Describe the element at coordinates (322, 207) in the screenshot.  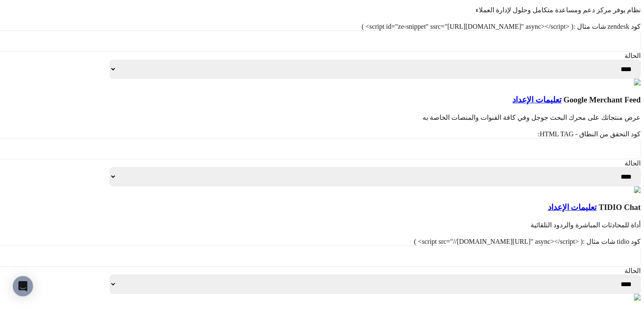
I see `h3: TIDIO Chat` at that location.